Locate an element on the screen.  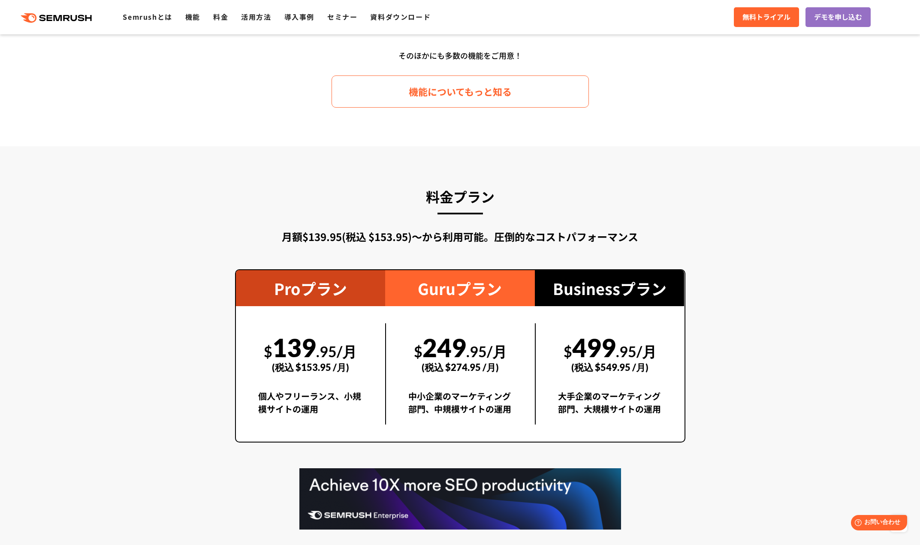
div: (税込 $274.95 /月) is located at coordinates (460, 367).